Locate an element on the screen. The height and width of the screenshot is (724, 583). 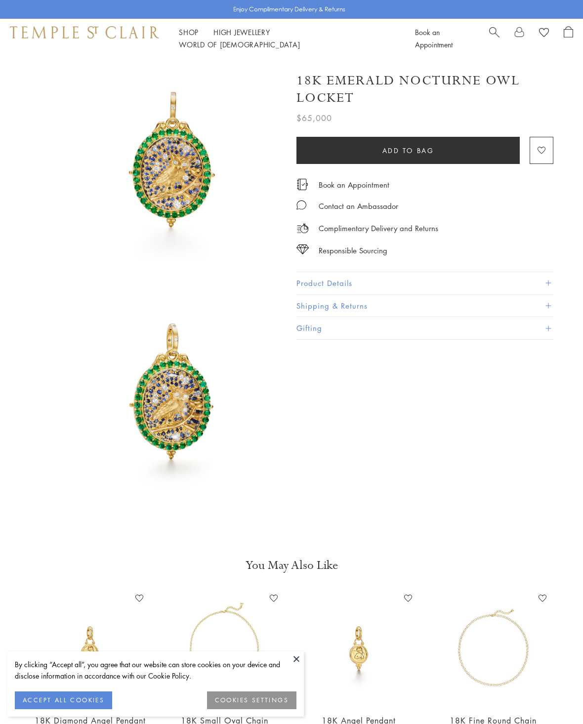
a: AP10-BEZGRN is located at coordinates (359, 648).